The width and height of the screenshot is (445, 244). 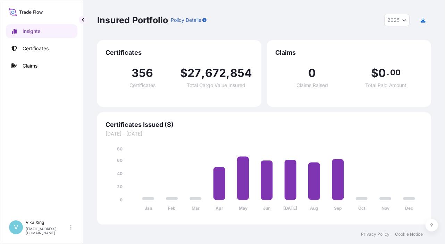 I want to click on a: Certificates, so click(x=42, y=49).